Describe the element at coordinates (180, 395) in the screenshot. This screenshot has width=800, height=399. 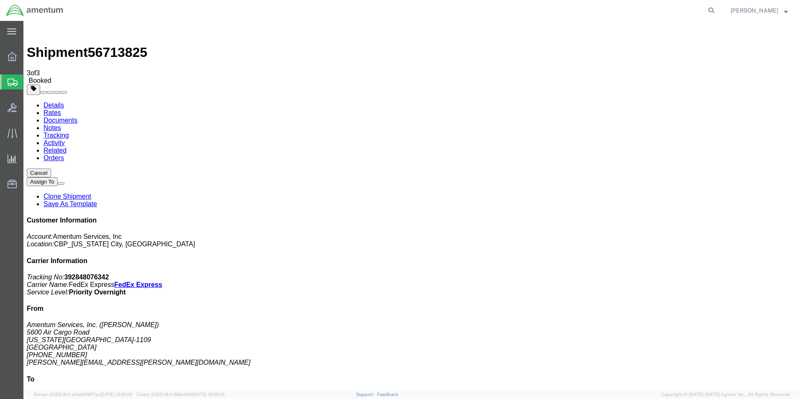
I see `span: Client: 2025.18.0-198a450` at that location.